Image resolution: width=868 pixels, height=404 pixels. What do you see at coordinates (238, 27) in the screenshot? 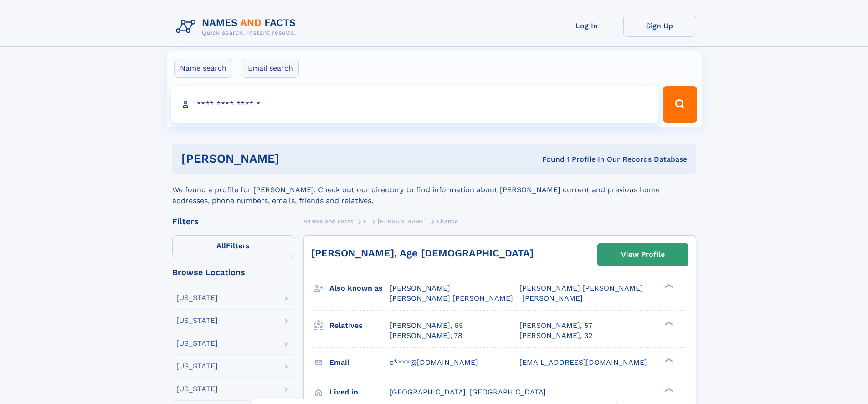
I see `img: Logo Names and Facts` at bounding box center [238, 27].